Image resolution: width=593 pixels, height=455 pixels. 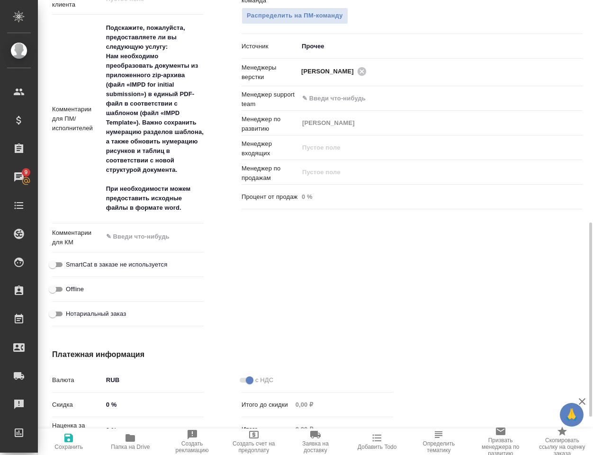 What do you see at coordinates (223, 355) in the screenshot?
I see `h4: Платежная информация` at bounding box center [223, 355].